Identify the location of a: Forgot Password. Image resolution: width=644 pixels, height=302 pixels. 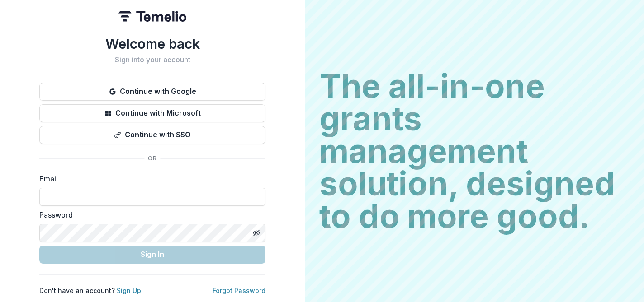
(239, 291).